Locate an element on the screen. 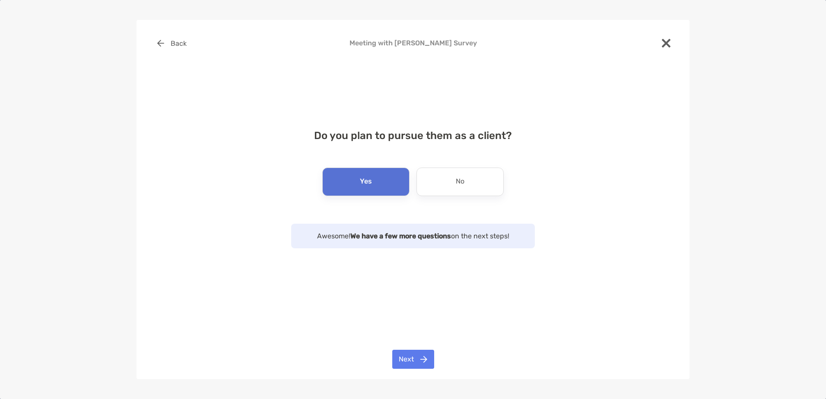 The image size is (826, 399). p: No is located at coordinates (460, 182).